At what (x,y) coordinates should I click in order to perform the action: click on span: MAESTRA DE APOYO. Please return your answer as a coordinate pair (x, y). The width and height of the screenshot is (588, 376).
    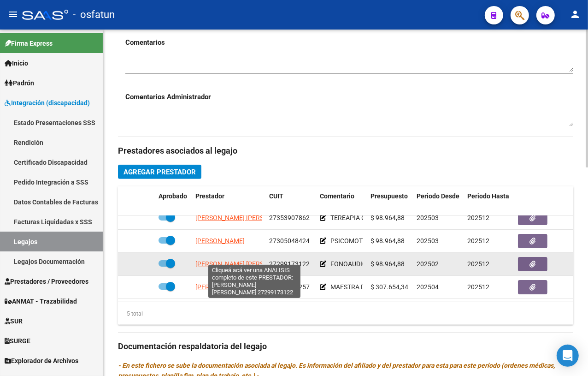
    Looking at the image, I should click on (361, 287).